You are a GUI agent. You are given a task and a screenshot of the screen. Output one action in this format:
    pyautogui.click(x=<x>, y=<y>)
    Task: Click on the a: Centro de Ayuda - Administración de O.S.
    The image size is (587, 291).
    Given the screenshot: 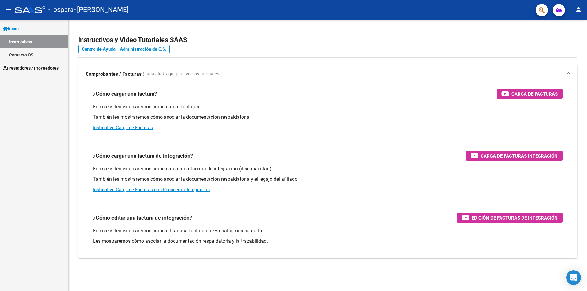 What is the action you would take?
    pyautogui.click(x=124, y=49)
    